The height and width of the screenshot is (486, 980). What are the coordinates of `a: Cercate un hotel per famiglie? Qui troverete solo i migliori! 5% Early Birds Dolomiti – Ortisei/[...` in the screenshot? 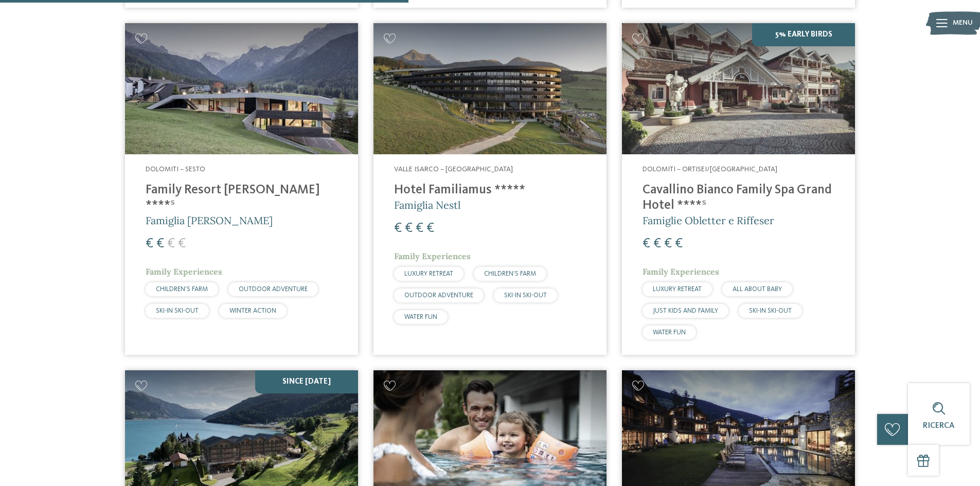 It's located at (738, 189).